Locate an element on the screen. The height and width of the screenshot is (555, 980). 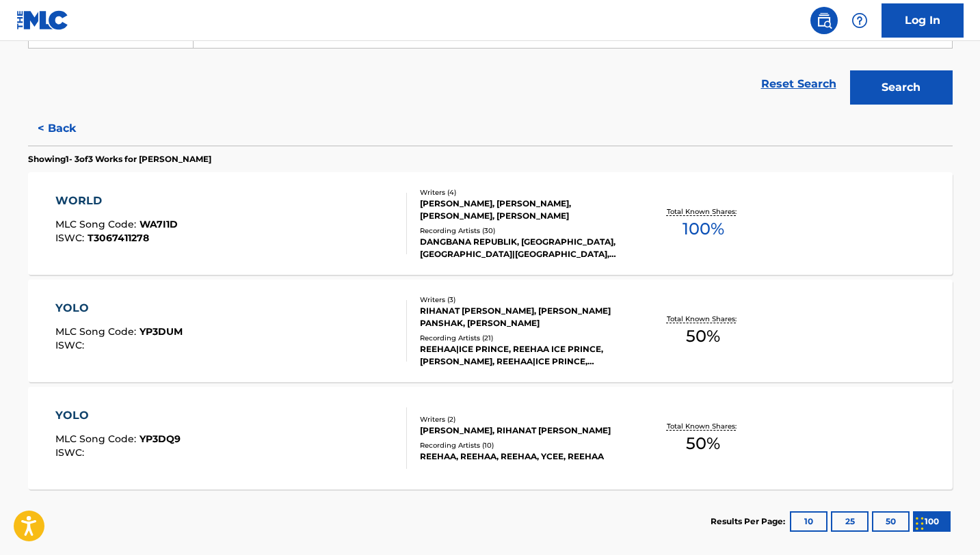
span: 100 % is located at coordinates (703, 229).